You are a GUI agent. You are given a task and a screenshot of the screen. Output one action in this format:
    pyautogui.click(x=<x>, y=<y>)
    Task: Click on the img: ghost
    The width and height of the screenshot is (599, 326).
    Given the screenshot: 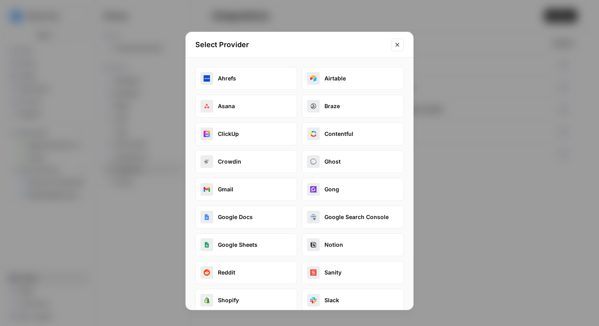 What is the action you would take?
    pyautogui.click(x=313, y=162)
    